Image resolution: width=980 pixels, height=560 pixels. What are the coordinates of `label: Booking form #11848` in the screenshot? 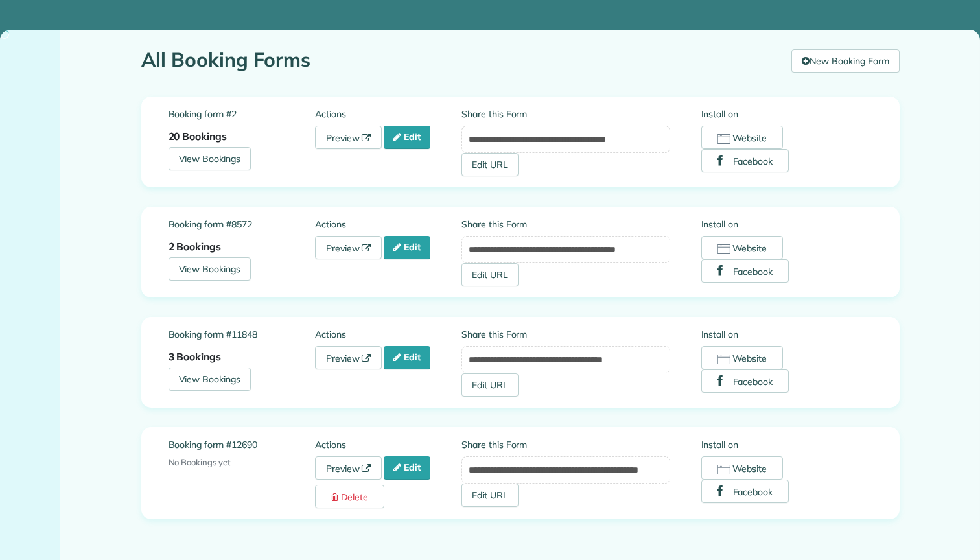 It's located at (242, 335).